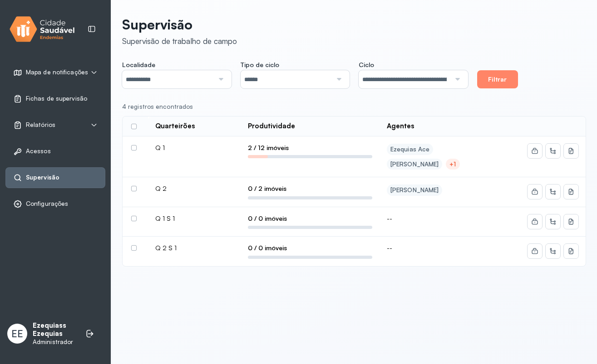  I want to click on p: Administrador, so click(55, 342).